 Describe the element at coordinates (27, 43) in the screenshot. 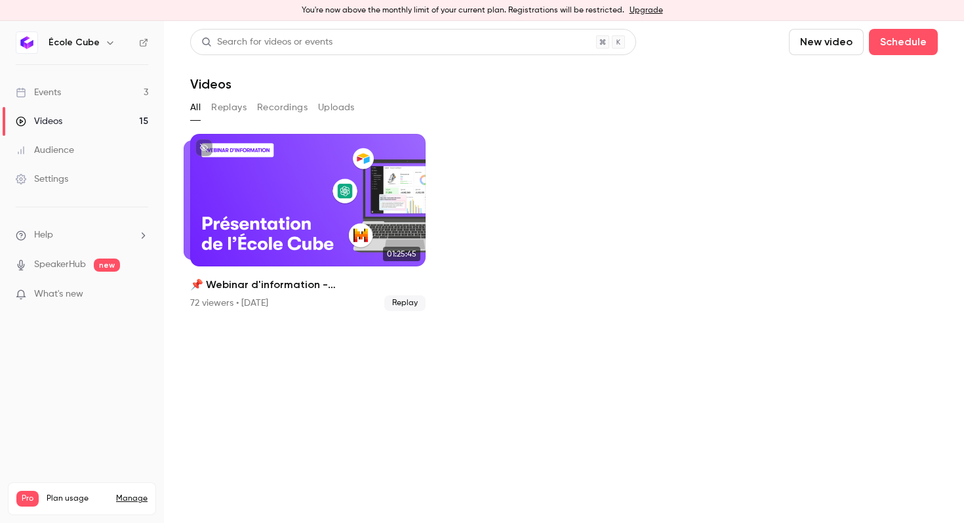

I see `img: École Cube` at that location.